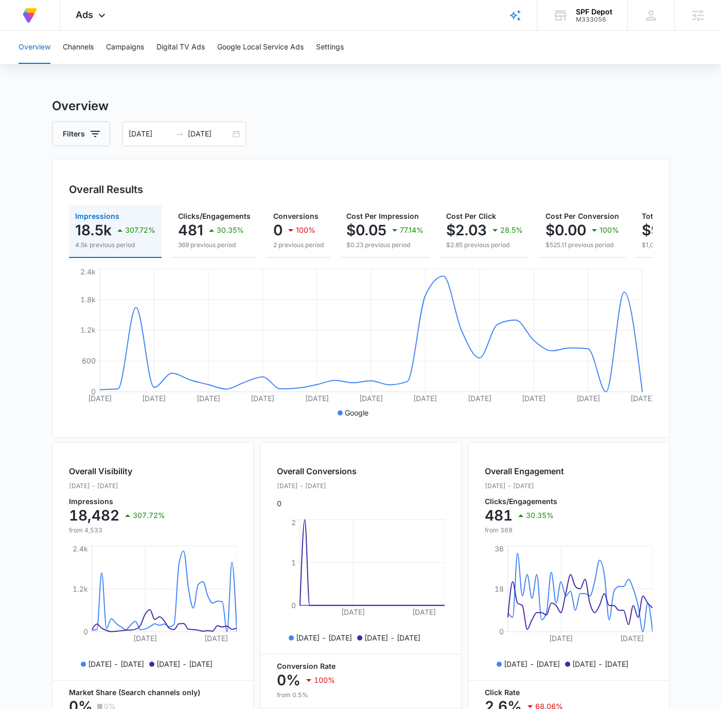 This screenshot has height=709, width=721. Describe the element at coordinates (289, 680) in the screenshot. I see `p: 0%` at that location.